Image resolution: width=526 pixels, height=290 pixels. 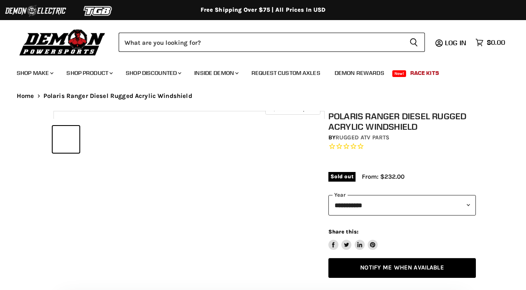 What do you see at coordinates (343, 231) in the screenshot?
I see `span: Share this:` at bounding box center [343, 231].